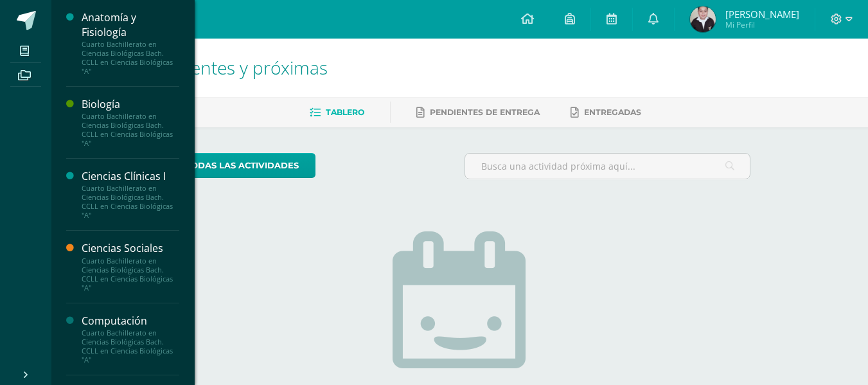  I want to click on div: Biología, so click(131, 104).